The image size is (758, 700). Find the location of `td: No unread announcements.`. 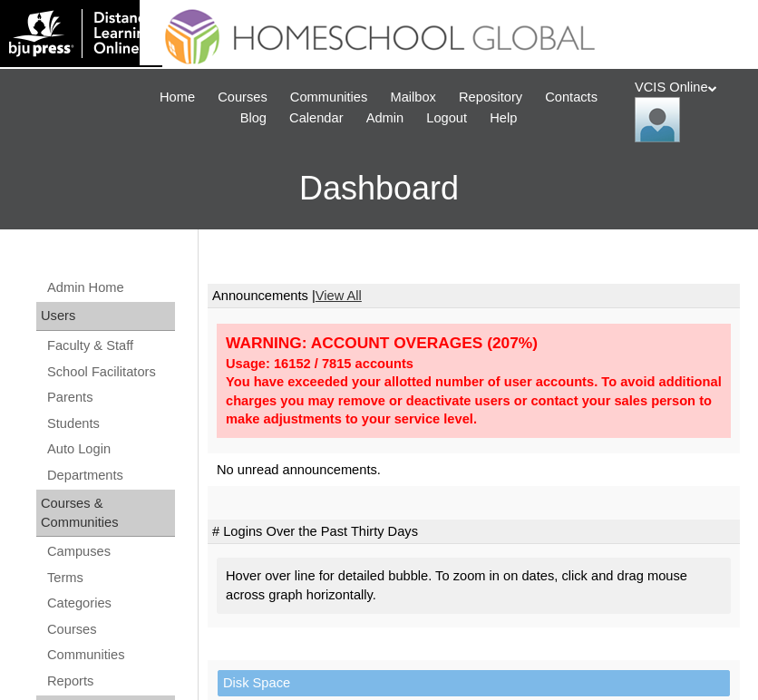

td: No unread announcements. is located at coordinates (474, 470).